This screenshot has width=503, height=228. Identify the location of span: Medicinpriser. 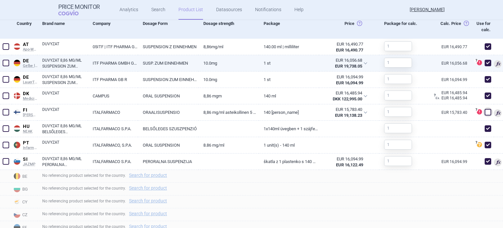
(30, 99).